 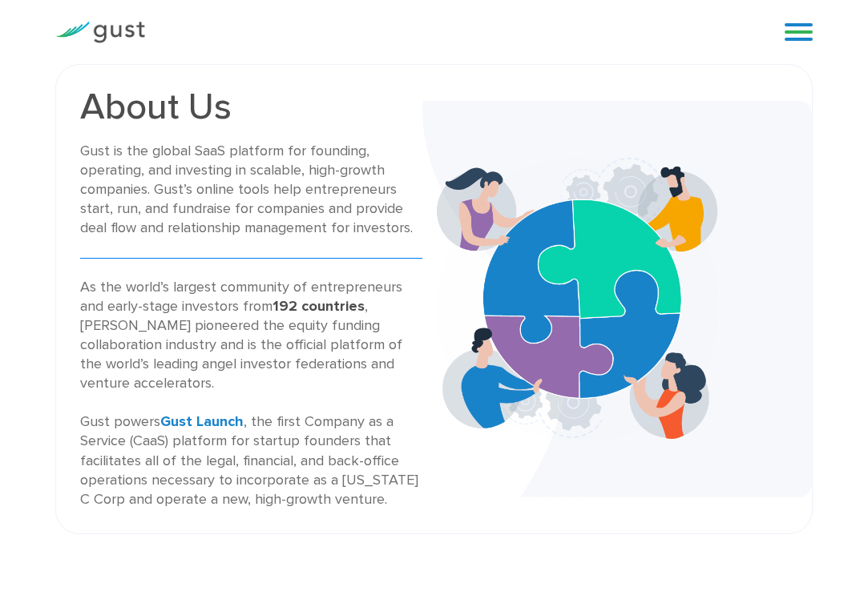 What do you see at coordinates (318, 306) in the screenshot?
I see `strong: 192 countries` at bounding box center [318, 306].